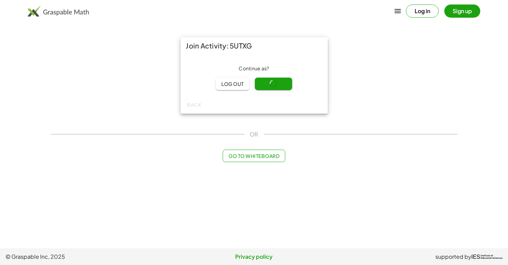 The width and height of the screenshot is (508, 265). What do you see at coordinates (454, 256) in the screenshot?
I see `span: supported by` at bounding box center [454, 256].